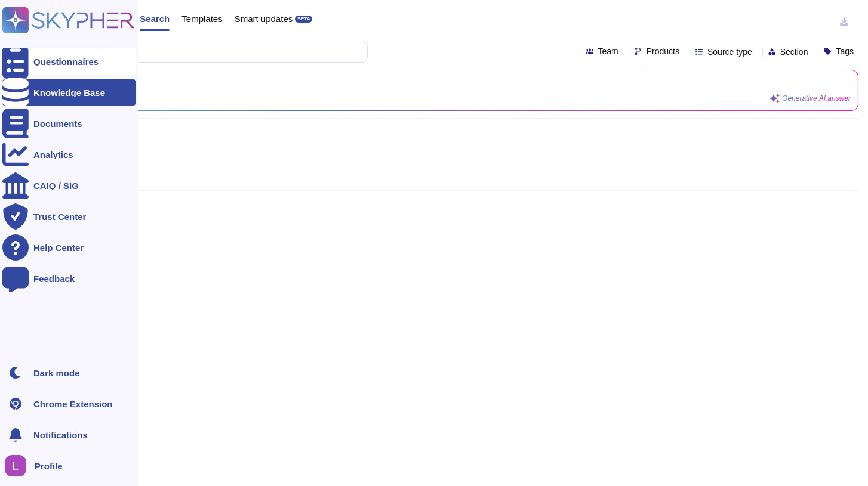  I want to click on span: Search, so click(155, 18).